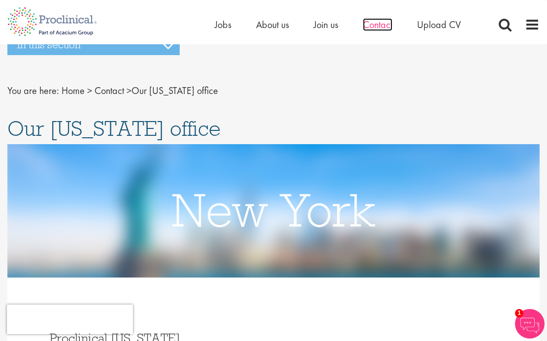 This screenshot has height=341, width=547. I want to click on a: Jobs, so click(223, 25).